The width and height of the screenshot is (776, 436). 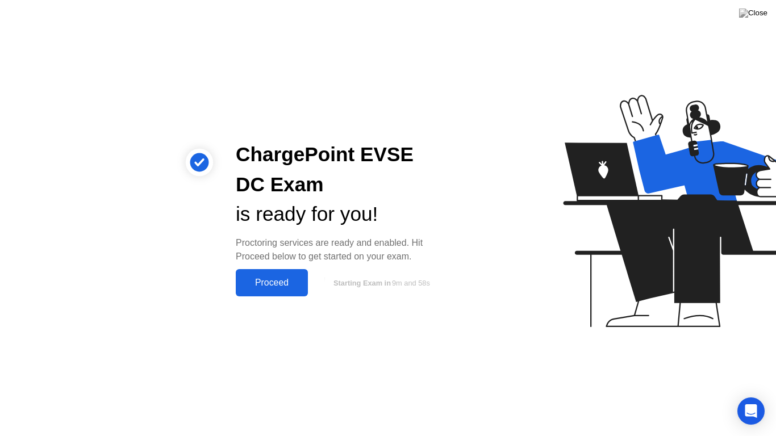 What do you see at coordinates (751, 411) in the screenshot?
I see `div: Open Intercom Messenger` at bounding box center [751, 411].